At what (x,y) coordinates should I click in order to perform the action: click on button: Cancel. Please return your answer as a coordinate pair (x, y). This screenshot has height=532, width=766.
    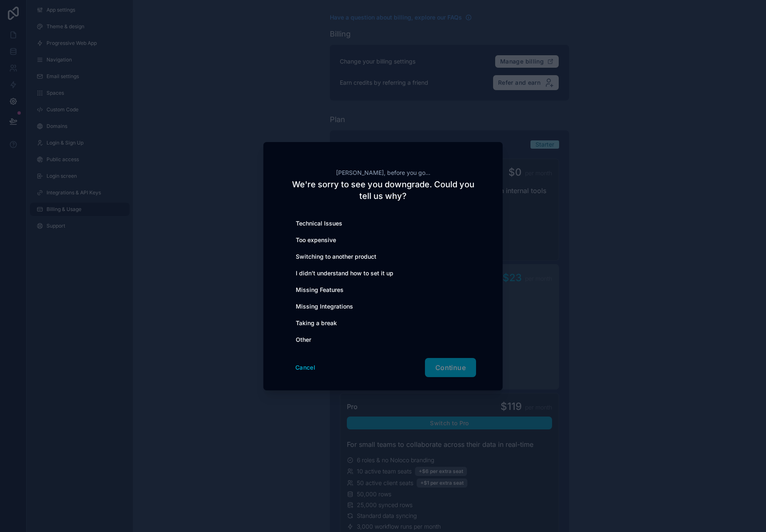
    Looking at the image, I should click on (306, 367).